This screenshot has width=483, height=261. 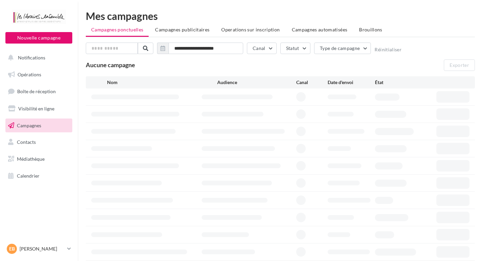 What do you see at coordinates (162, 82) in the screenshot?
I see `div: Nom` at bounding box center [162, 82].